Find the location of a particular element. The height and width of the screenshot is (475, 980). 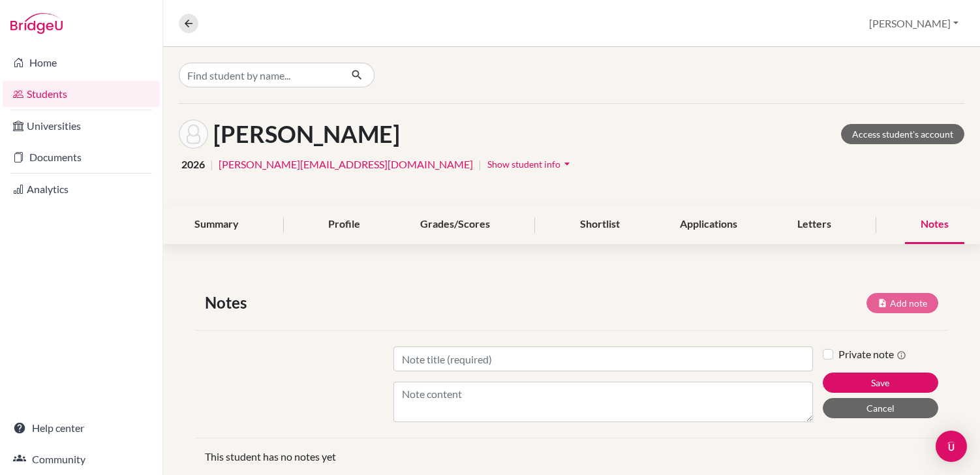

div: Notes is located at coordinates (934, 225).